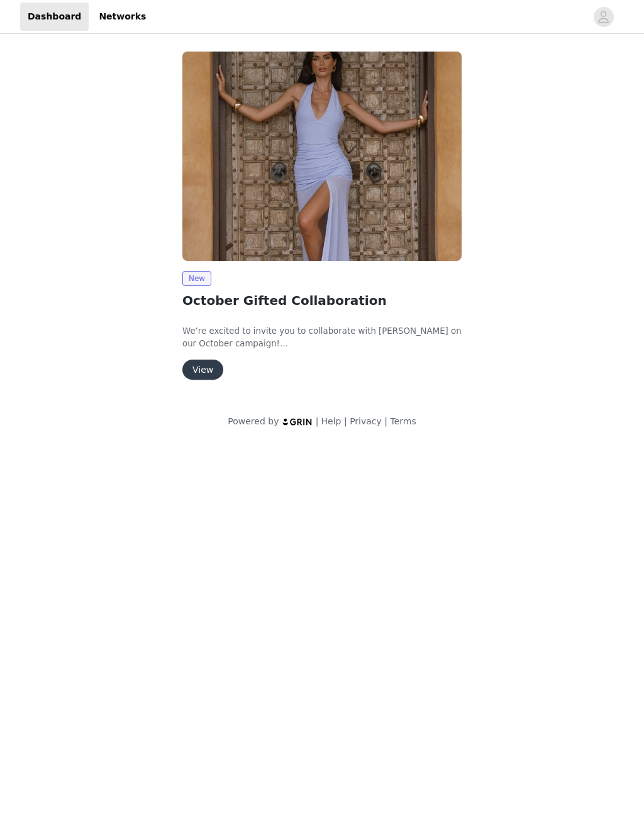 Image resolution: width=644 pixels, height=816 pixels. What do you see at coordinates (331, 421) in the screenshot?
I see `a: Help` at bounding box center [331, 421].